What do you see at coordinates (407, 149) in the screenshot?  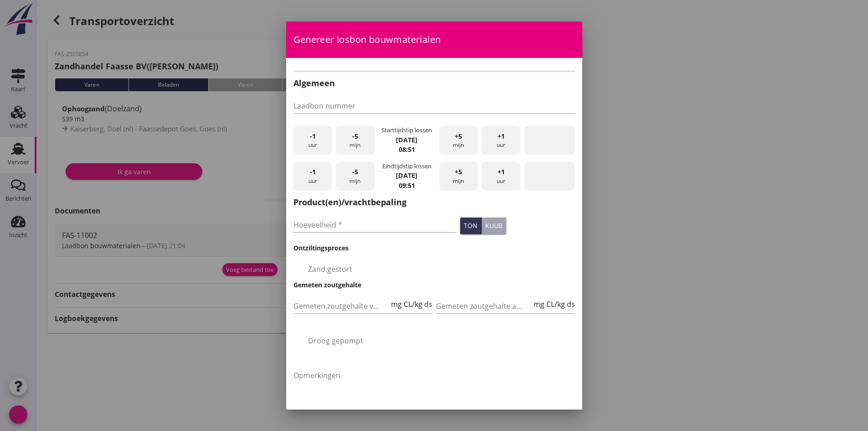 I see `font: 08:51` at bounding box center [407, 149].